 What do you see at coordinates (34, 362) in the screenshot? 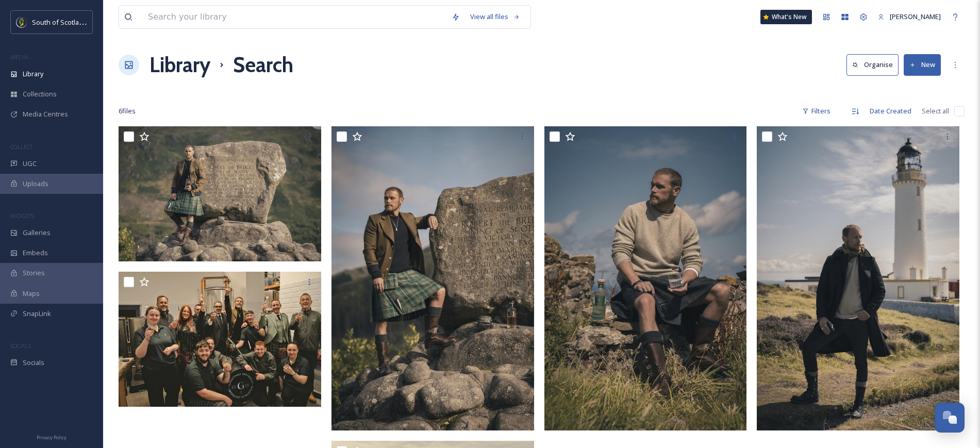
I see `span: Socials` at bounding box center [34, 362].